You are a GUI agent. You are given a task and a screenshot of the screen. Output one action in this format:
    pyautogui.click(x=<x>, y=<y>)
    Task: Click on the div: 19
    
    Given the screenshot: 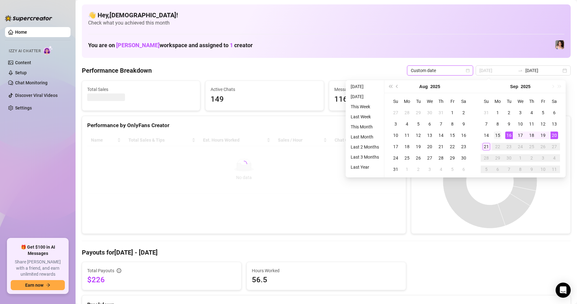 What is the action you would take?
    pyautogui.click(x=418, y=147)
    